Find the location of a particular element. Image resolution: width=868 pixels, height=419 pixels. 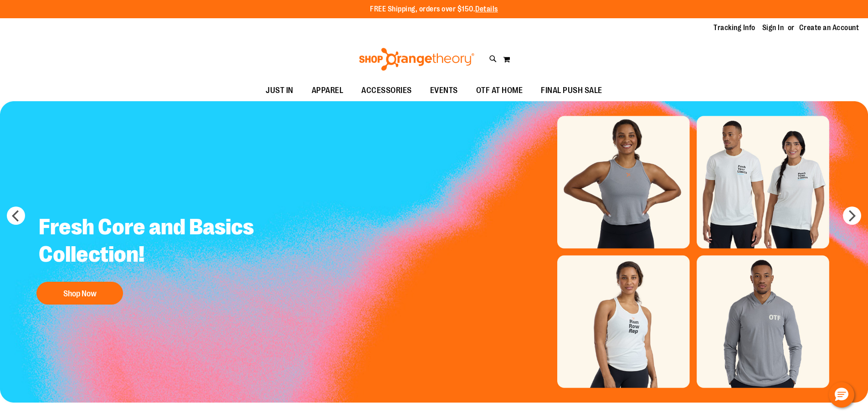

a: Details is located at coordinates (487, 9).